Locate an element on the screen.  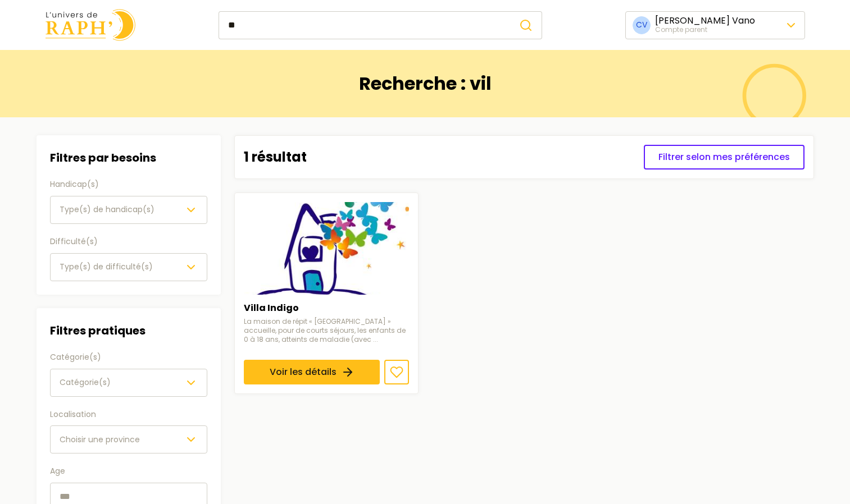
div: Compte parent is located at coordinates (705, 30).